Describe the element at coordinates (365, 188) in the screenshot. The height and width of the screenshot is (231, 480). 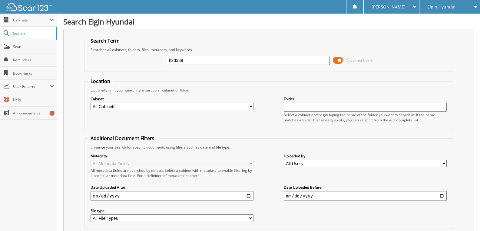
I see `label: Date Uploaded Before` at that location.